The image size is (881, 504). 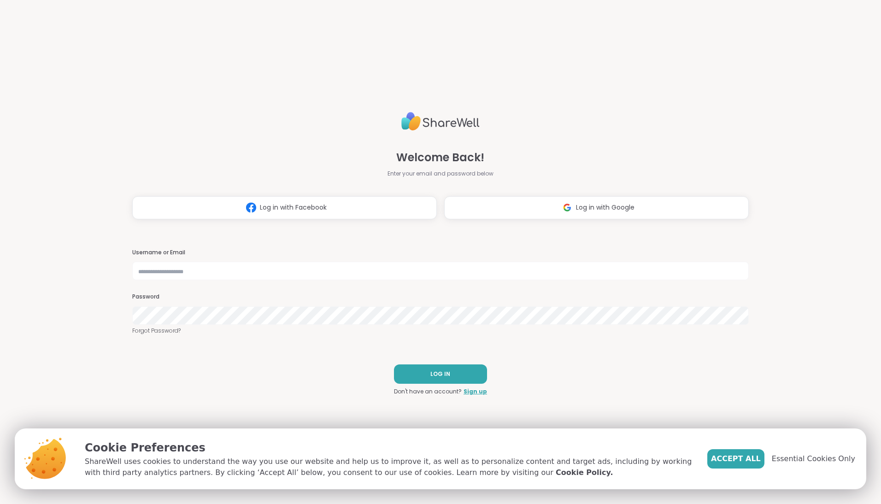 What do you see at coordinates (475, 392) in the screenshot?
I see `a: Sign up` at bounding box center [475, 392].